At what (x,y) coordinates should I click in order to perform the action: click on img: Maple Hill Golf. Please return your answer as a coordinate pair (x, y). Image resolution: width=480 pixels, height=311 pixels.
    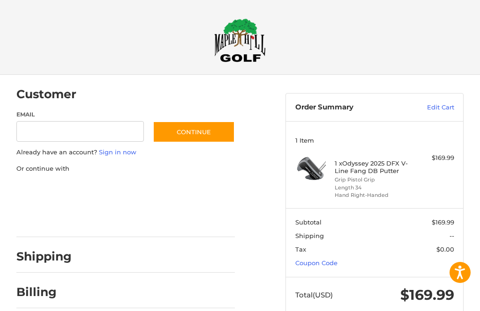
    Looking at the image, I should click on (240, 40).